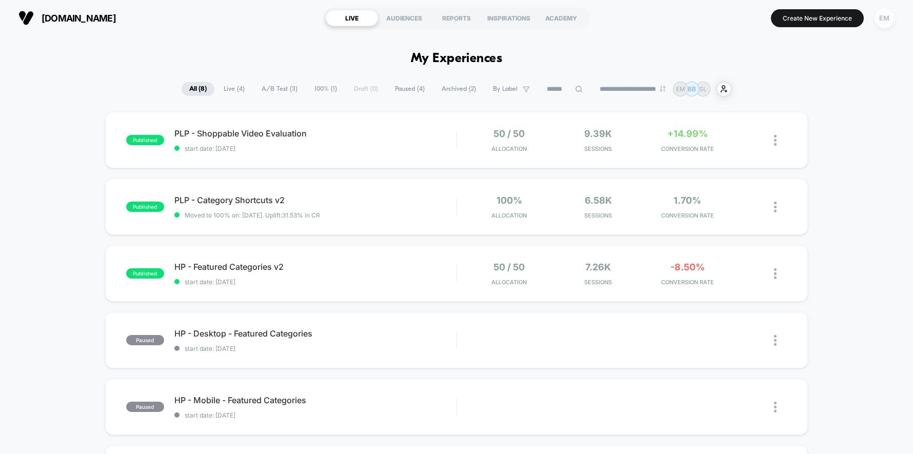 The image size is (913, 454). Describe the element at coordinates (315, 133) in the screenshot. I see `span: PLP - Shoppable Video Evaluation` at that location.